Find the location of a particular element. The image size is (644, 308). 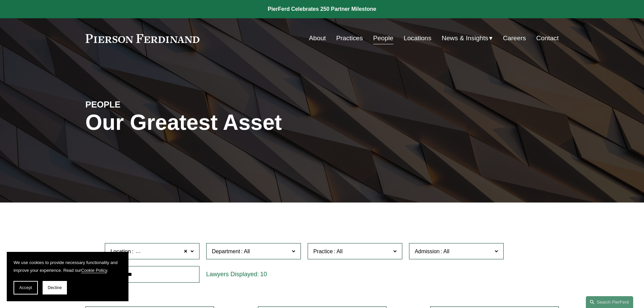

a: folder dropdown is located at coordinates (467, 38).